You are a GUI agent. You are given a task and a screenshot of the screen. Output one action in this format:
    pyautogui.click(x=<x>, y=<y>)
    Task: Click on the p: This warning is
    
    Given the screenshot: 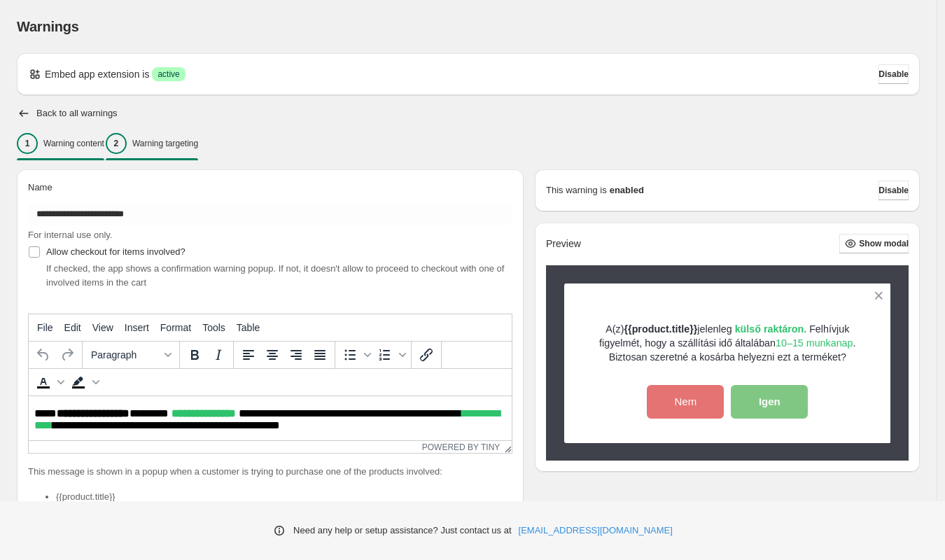 What is the action you would take?
    pyautogui.click(x=576, y=191)
    